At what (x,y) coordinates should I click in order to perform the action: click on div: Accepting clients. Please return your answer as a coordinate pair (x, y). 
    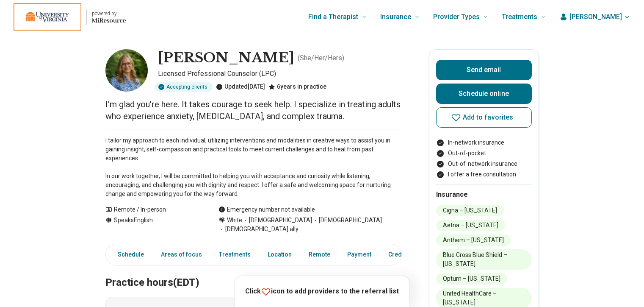
    Looking at the image, I should click on (184, 87).